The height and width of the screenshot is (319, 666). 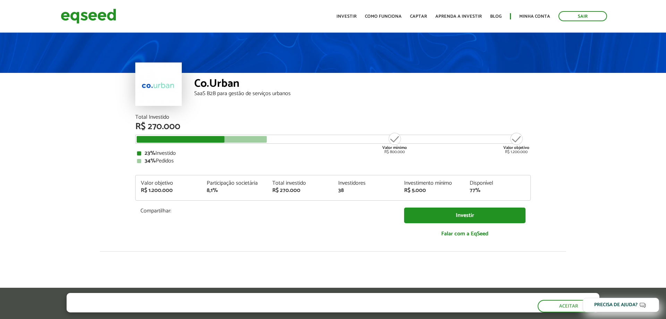 I want to click on strong: Valor mínimo, so click(x=395, y=148).